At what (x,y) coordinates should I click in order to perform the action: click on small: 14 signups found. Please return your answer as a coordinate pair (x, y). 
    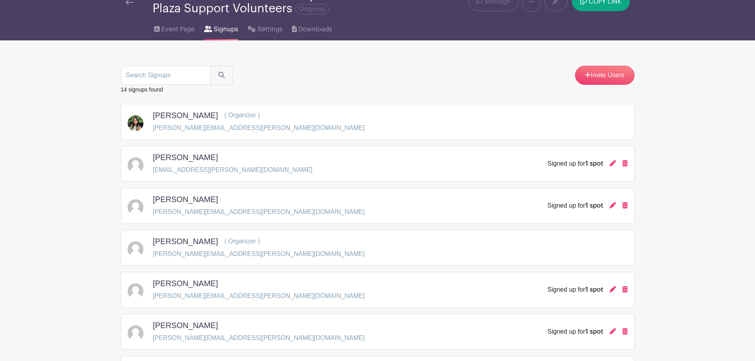
    Looking at the image, I should click on (142, 90).